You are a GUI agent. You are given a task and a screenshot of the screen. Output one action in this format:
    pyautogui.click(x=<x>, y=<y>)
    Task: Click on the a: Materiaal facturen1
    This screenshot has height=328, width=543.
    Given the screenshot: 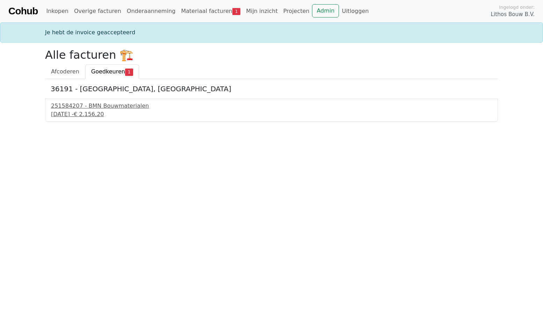 What is the action you would take?
    pyautogui.click(x=211, y=11)
    